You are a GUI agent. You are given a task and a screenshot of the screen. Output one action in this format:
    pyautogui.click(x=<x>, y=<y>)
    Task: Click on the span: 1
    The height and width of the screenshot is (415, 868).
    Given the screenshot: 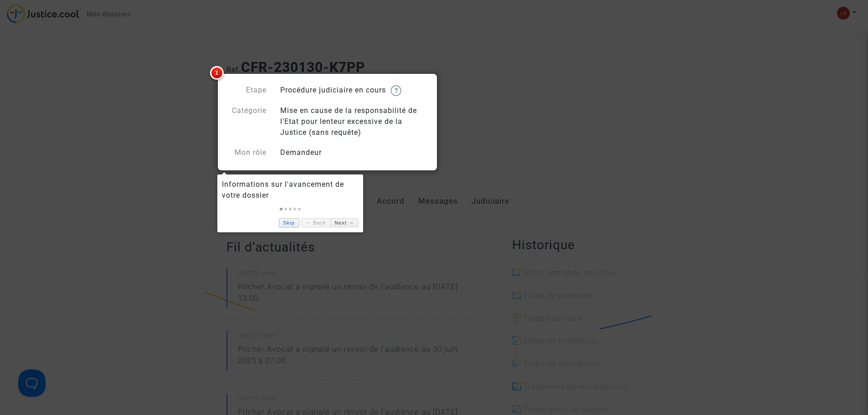 What is the action you would take?
    pyautogui.click(x=217, y=73)
    